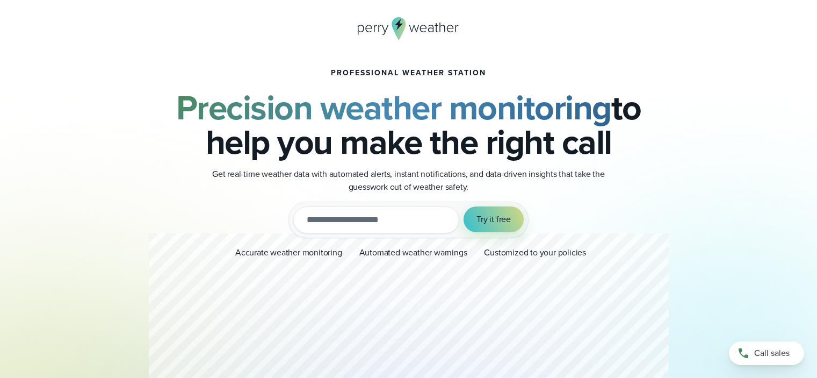 The width and height of the screenshot is (817, 378). Describe the element at coordinates (409, 180) in the screenshot. I see `p: Get real-time weather data with automated alerts, instant notifications, and data-driven insights...` at that location.